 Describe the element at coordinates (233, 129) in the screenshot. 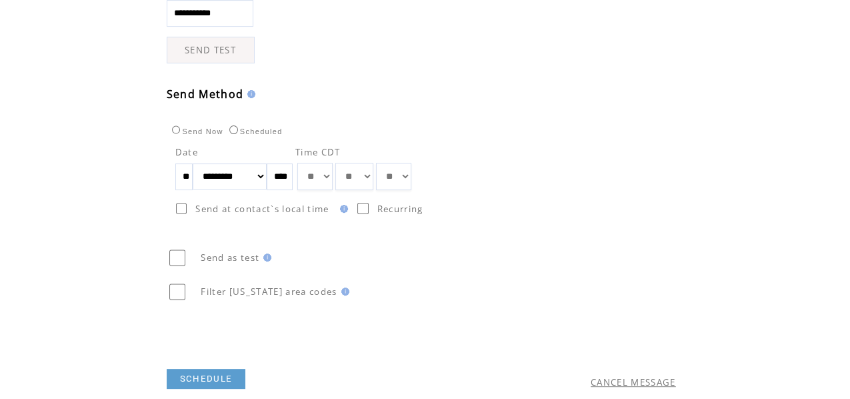

I see `input: Scheduled` at that location.